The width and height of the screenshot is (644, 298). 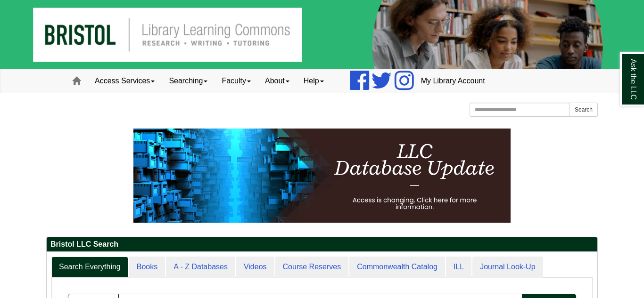 I want to click on a: Access Services, so click(x=125, y=81).